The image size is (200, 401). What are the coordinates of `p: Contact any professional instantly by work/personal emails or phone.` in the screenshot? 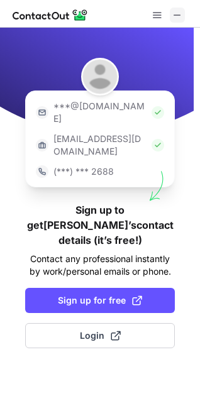 It's located at (100, 265).